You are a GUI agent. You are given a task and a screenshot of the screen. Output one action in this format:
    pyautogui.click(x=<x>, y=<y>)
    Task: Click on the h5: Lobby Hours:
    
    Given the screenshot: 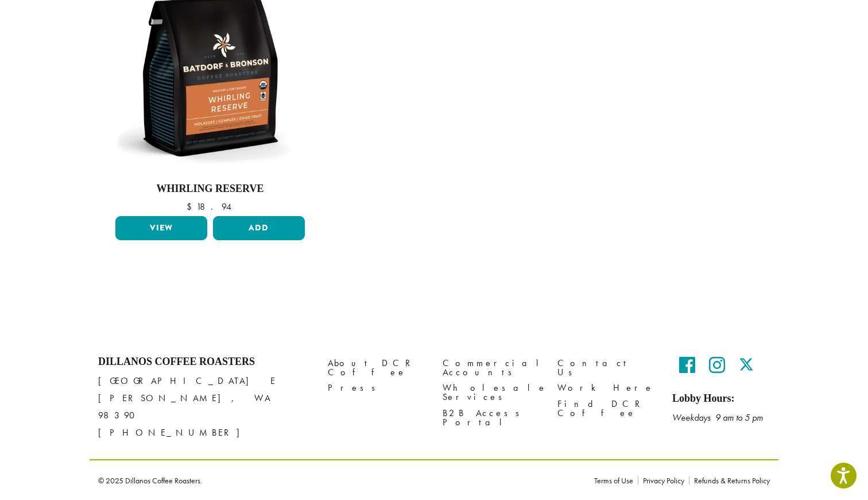 What is the action you would take?
    pyautogui.click(x=721, y=399)
    